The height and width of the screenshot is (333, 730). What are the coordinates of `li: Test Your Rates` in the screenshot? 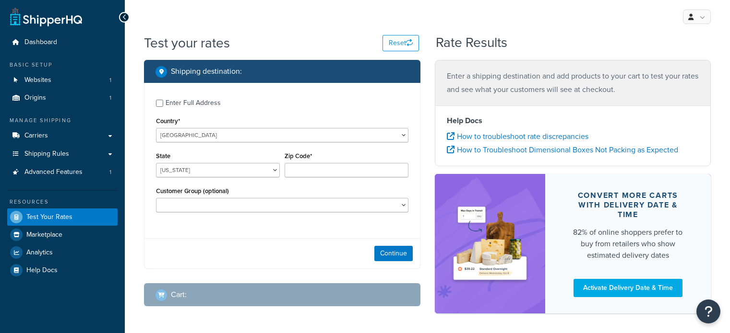 It's located at (62, 217).